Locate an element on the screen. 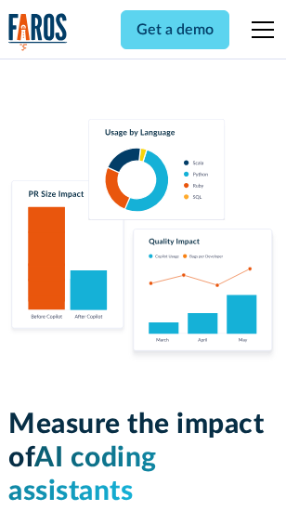  img: Charts tracking GitHub Copilot's usage and impact on velocity and quality is located at coordinates (143, 241).